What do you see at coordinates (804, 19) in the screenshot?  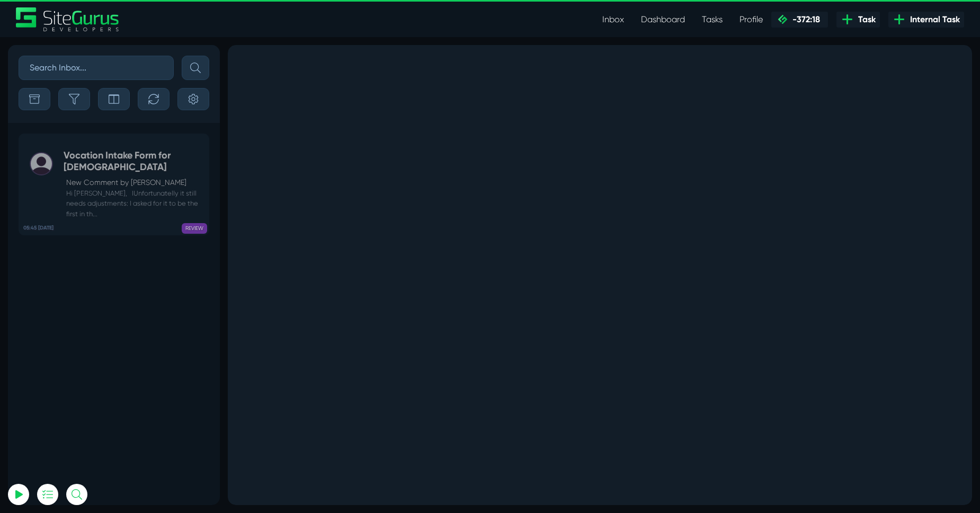 I see `span: -372:18` at bounding box center [804, 19].